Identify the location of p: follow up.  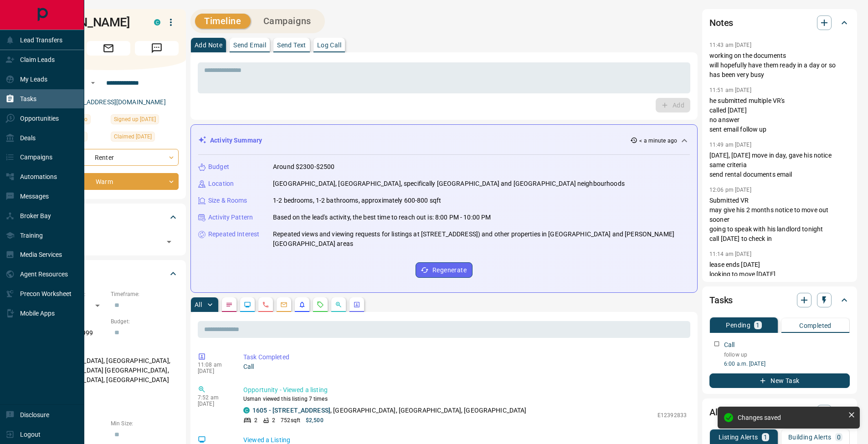
(787, 355).